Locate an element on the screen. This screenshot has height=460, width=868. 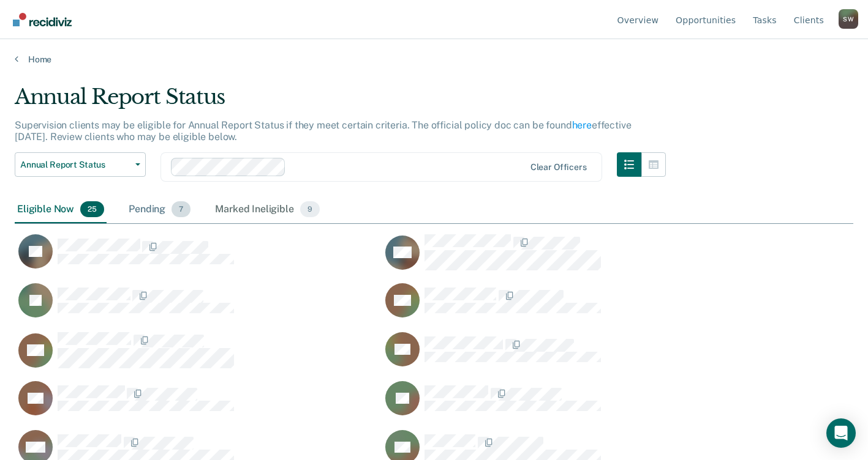
div: CaseloadOpportunityCell-02979803 is located at coordinates (197, 405).